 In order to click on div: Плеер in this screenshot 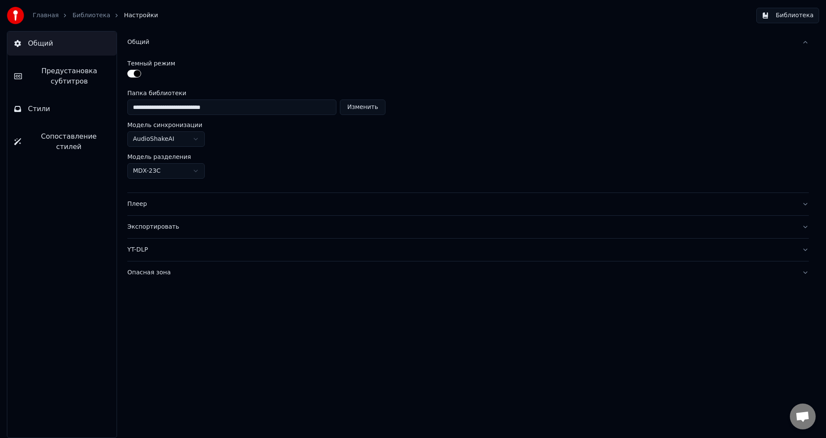, I will do `click(461, 204)`.